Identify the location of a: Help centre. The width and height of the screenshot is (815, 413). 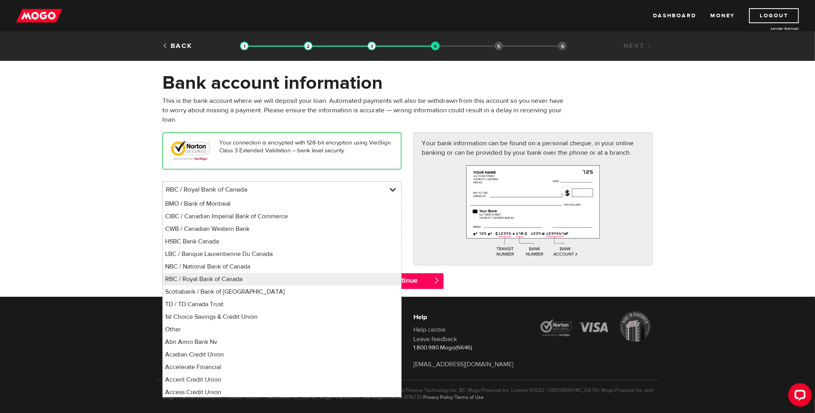
(430, 330).